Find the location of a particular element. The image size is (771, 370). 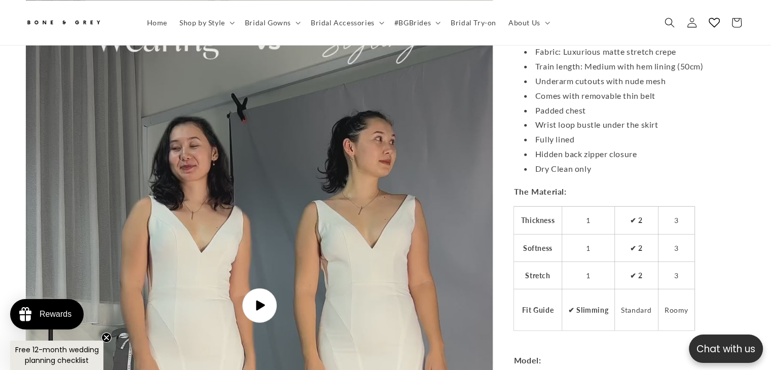

a: Home is located at coordinates (157, 22).